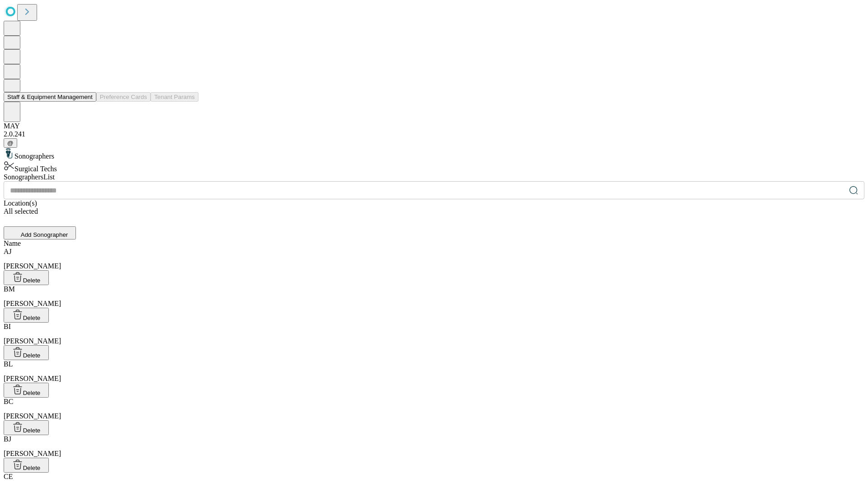 Image resolution: width=868 pixels, height=488 pixels. I want to click on div: MAY, so click(434, 126).